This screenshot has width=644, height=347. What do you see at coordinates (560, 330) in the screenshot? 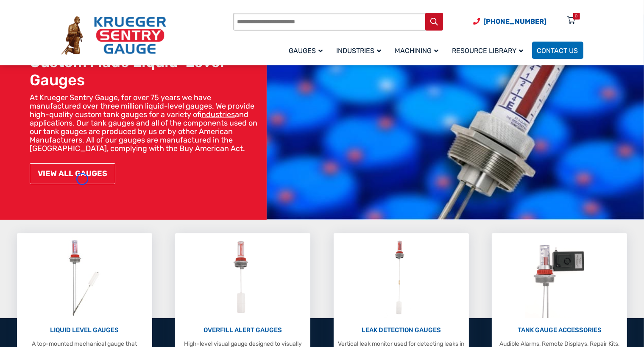
I see `p: TANK GAUGE ACCESSORIES` at bounding box center [560, 330].